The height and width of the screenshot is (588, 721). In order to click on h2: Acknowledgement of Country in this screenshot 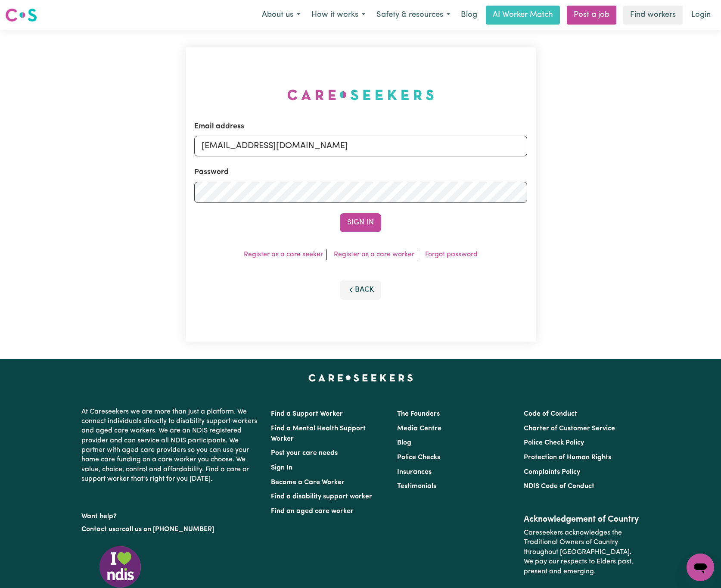, I will do `click(582, 520)`.